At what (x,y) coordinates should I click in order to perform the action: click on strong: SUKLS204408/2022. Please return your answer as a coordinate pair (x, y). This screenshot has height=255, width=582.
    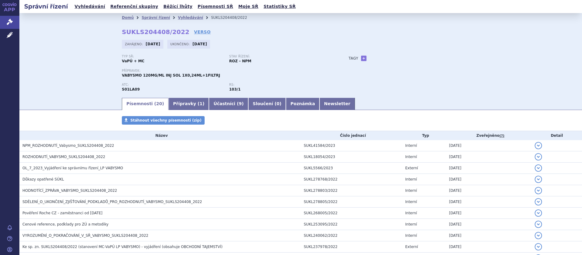
    Looking at the image, I should click on (156, 32).